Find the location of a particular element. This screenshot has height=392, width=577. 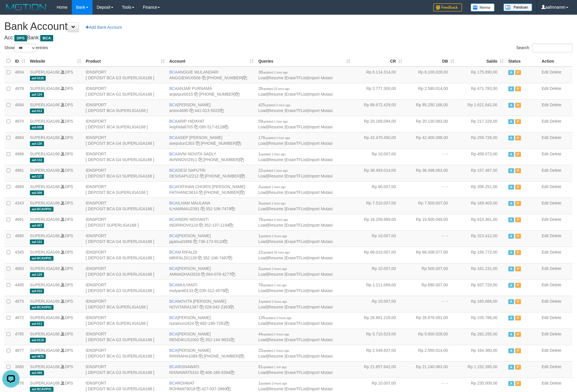

a: ROHMAT9018 is located at coordinates (182, 389).